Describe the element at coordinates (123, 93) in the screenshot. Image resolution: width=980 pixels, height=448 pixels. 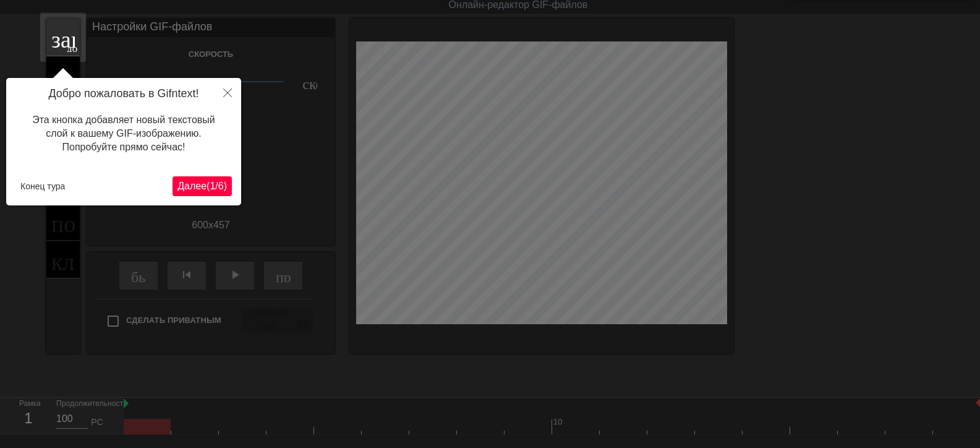
I see `font: Добро пожаловать в Gifntext!` at that location.